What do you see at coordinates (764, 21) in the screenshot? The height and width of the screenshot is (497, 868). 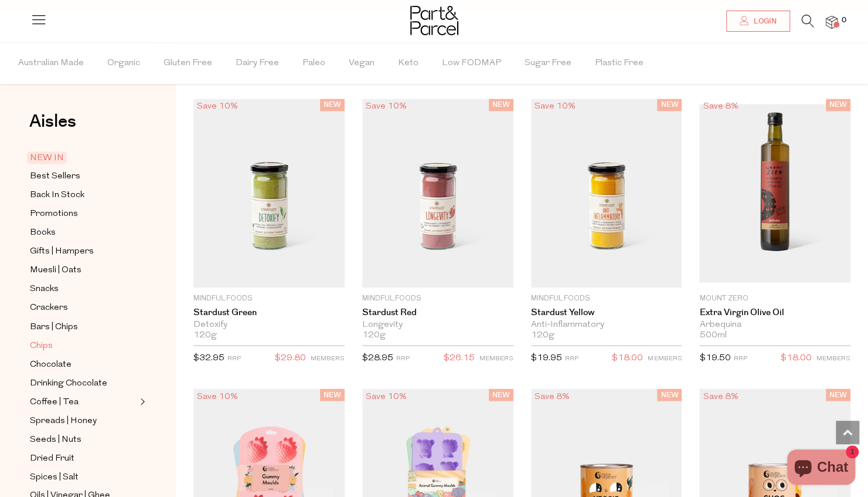 I see `span: Login` at bounding box center [764, 21].